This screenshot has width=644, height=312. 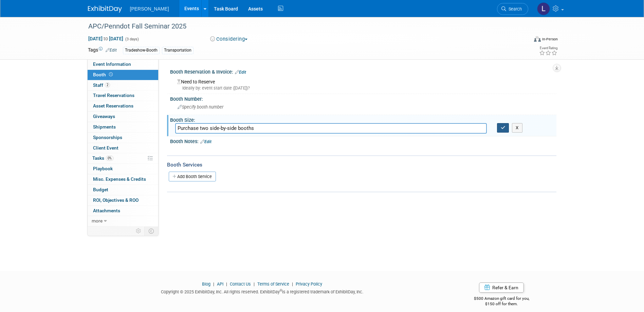 What do you see at coordinates (110, 158) in the screenshot?
I see `span: 0%` at bounding box center [110, 158].